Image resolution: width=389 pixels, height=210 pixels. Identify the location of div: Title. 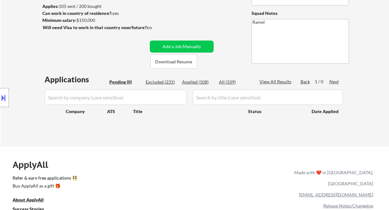
(188, 111).